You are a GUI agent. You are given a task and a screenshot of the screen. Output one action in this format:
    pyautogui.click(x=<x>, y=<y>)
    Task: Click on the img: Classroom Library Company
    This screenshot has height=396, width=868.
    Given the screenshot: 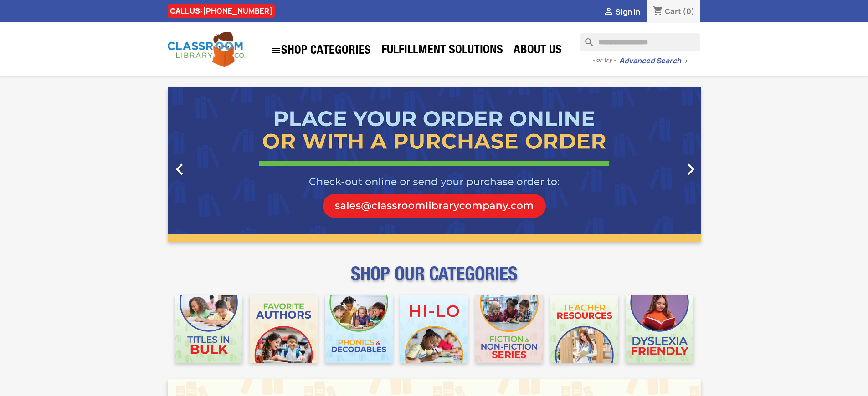 What is the action you would take?
    pyautogui.click(x=207, y=49)
    